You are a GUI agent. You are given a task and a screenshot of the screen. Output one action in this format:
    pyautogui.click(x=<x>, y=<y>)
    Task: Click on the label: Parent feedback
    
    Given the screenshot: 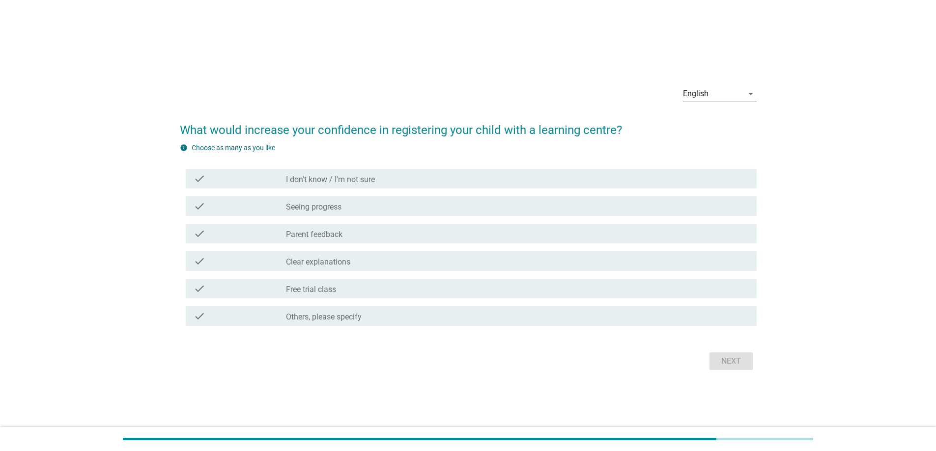 What is the action you would take?
    pyautogui.click(x=314, y=235)
    